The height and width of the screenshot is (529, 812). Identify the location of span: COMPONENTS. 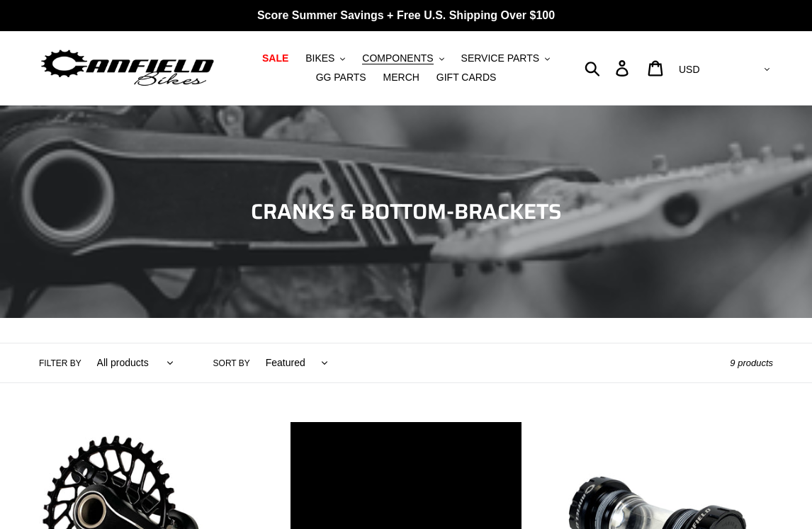
(397, 58).